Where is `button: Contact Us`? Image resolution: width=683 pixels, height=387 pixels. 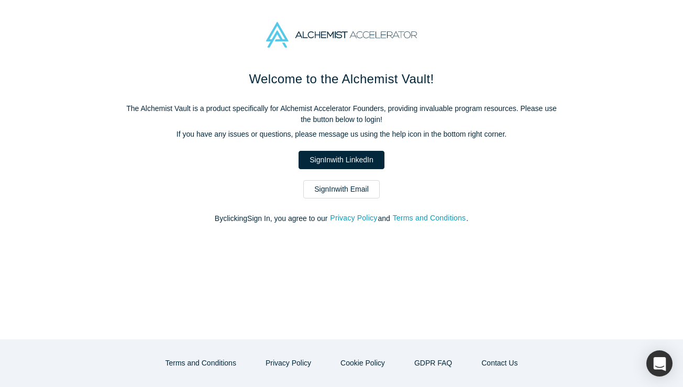
button: Contact Us is located at coordinates (499, 363).